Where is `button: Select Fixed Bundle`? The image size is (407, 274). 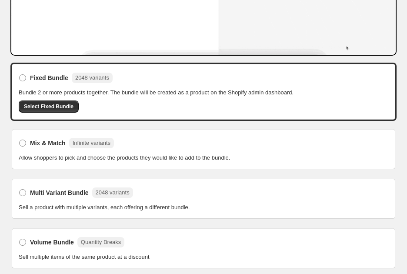
button: Select Fixed Bundle is located at coordinates (49, 107).